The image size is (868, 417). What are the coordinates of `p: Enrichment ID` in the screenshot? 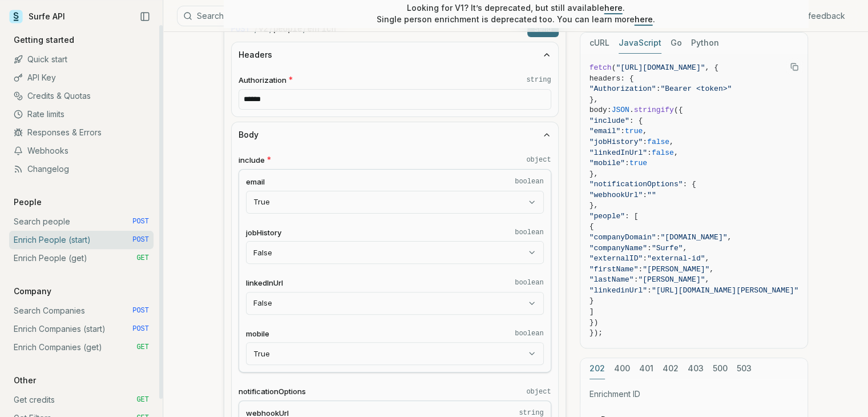 It's located at (694, 394).